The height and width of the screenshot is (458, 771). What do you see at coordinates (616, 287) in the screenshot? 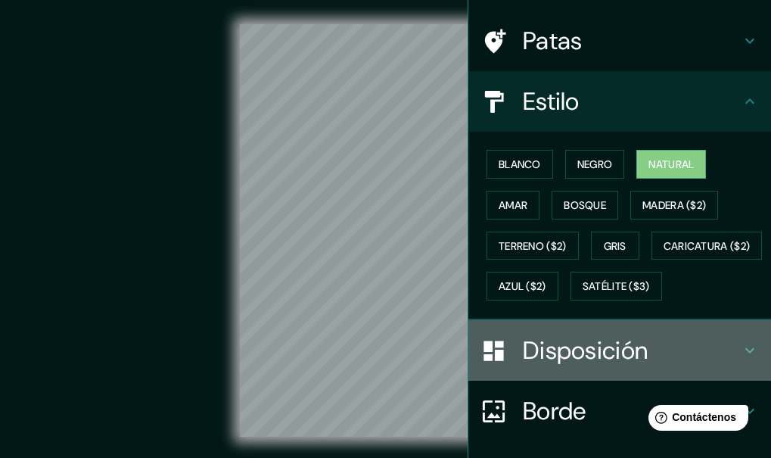
I see `font: Satélite ($3)` at bounding box center [616, 287].